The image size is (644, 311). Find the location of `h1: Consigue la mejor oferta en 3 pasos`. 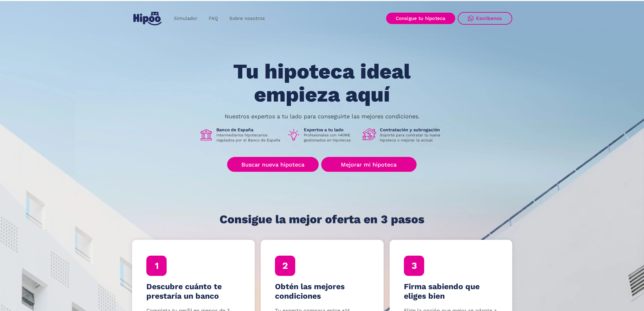

h1: Consigue la mejor oferta en 3 pasos is located at coordinates (322, 219).